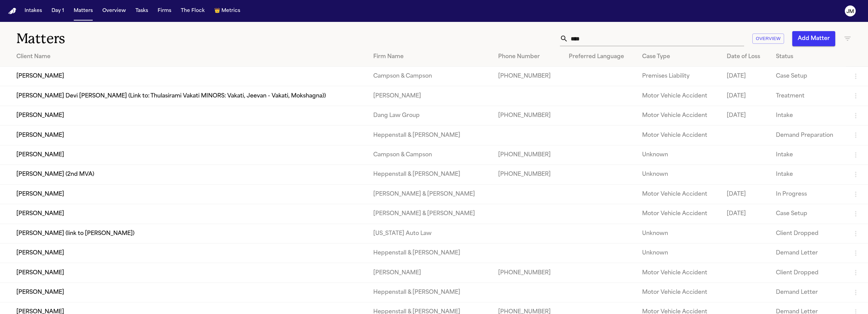 The image size is (868, 314). What do you see at coordinates (13, 11) in the screenshot?
I see `a: Home` at bounding box center [13, 11].